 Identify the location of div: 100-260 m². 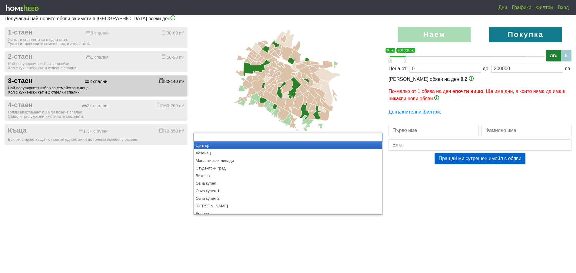
(170, 105).